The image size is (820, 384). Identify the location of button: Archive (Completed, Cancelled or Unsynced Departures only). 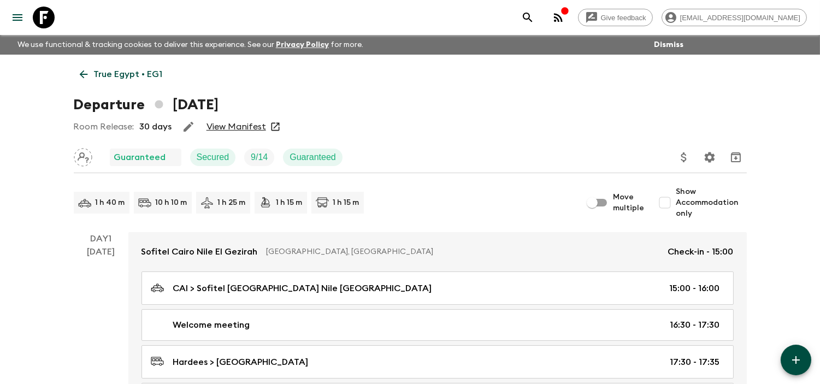
(736, 157).